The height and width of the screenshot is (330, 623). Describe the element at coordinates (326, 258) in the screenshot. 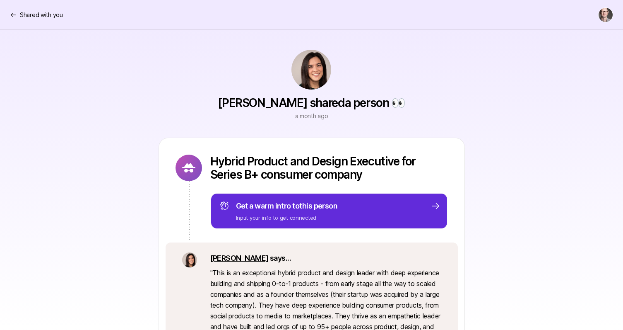

I see `p: says...` at that location.